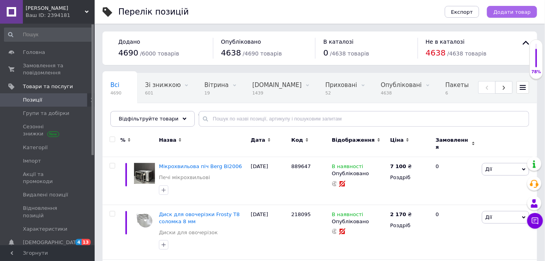 The width and height of the screenshot is (545, 261). Describe the element at coordinates (487, 93) in the screenshot. I see `span: 6` at that location.